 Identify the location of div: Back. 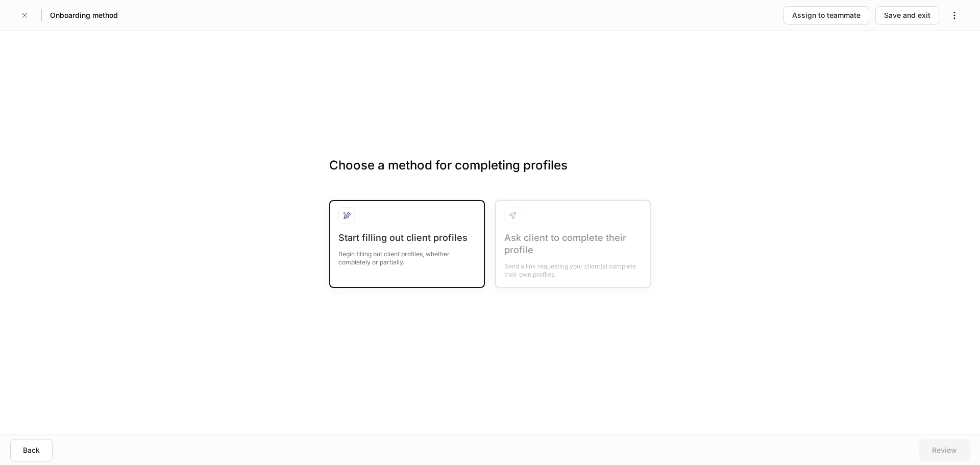
(31, 450).